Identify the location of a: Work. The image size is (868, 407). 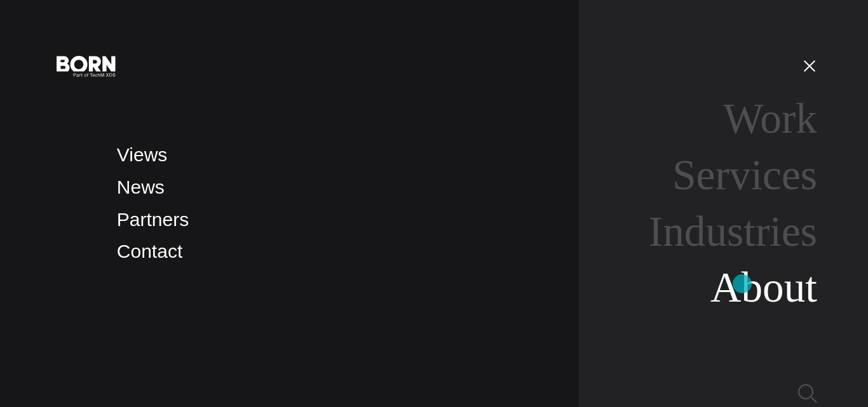
(770, 118).